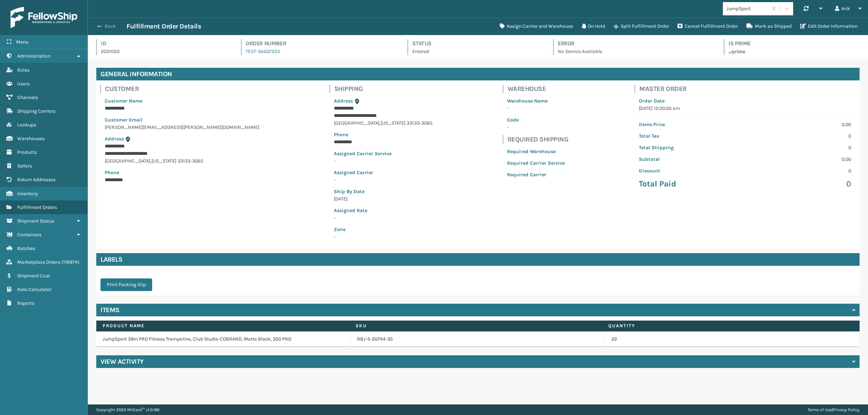 The width and height of the screenshot is (868, 415). I want to click on span: Menu, so click(22, 42).